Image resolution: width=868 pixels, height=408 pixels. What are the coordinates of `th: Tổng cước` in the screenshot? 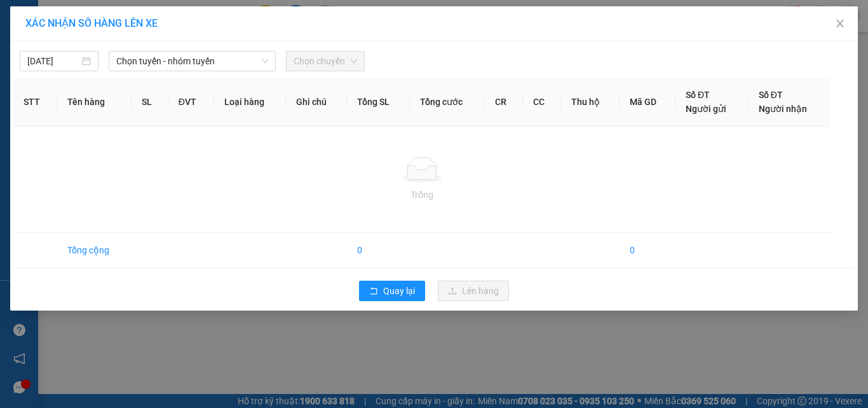 It's located at (447, 102).